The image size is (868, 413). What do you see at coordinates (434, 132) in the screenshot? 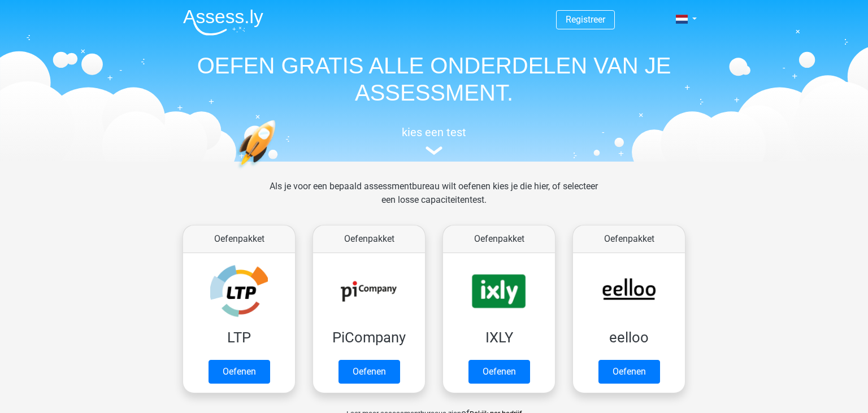
I see `h5: kies een test` at bounding box center [434, 132].